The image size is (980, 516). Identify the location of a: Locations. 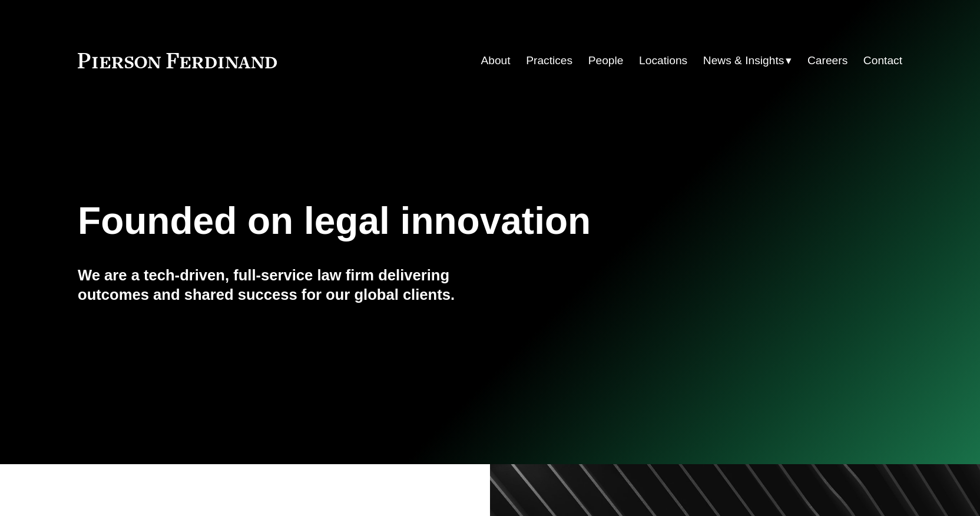
(664, 60).